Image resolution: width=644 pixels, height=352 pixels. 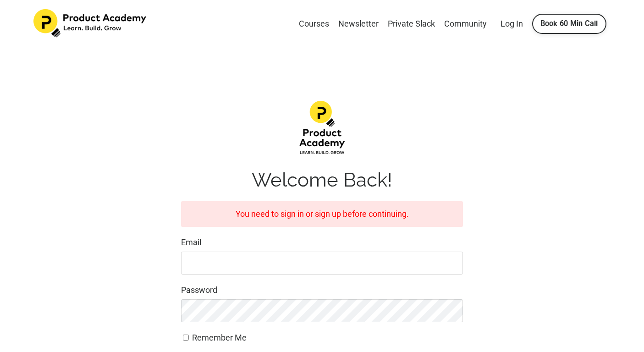 What do you see at coordinates (322, 214) in the screenshot?
I see `div: You need to sign in or sign up before continuing.` at bounding box center [322, 214].